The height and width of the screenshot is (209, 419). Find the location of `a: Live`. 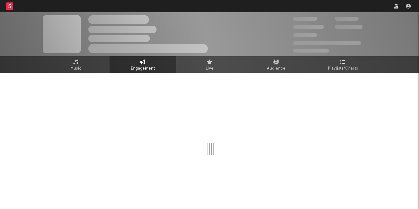

a: Live is located at coordinates (209, 64).